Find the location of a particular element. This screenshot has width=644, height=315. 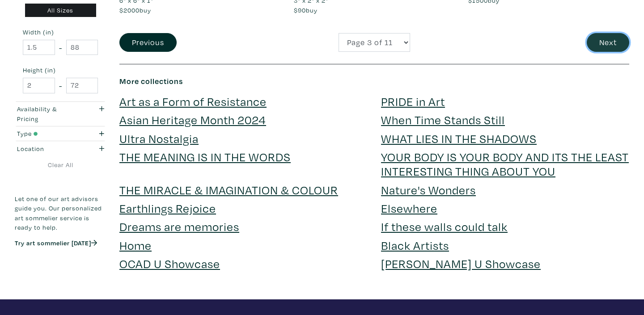

a: Ultra Nostalgia is located at coordinates (159, 138).